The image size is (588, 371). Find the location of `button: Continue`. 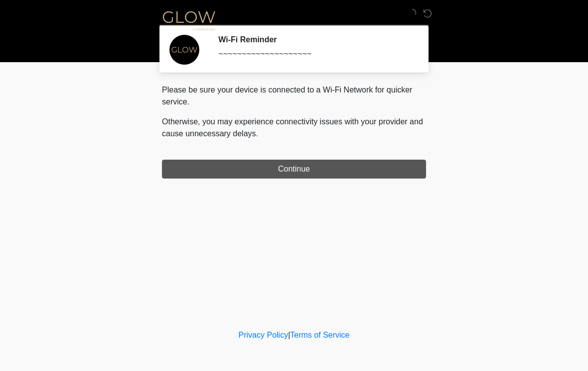

button: Continue is located at coordinates (294, 169).